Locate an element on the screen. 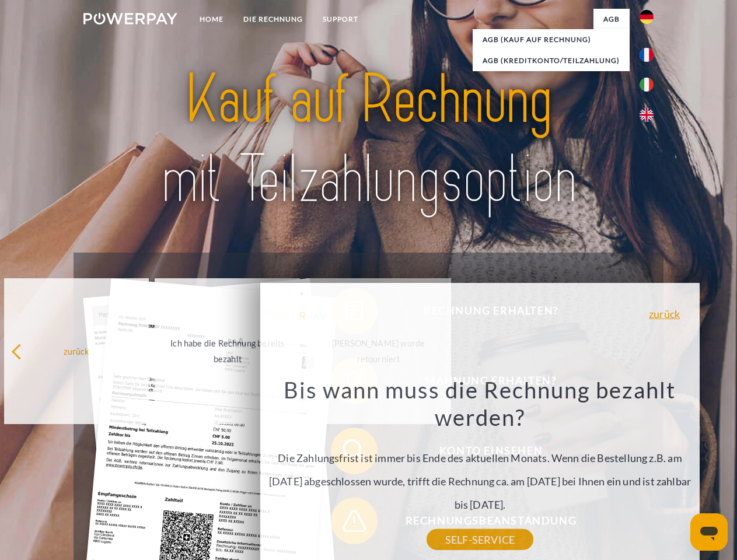 The height and width of the screenshot is (560, 737). a: agb is located at coordinates (612, 19).